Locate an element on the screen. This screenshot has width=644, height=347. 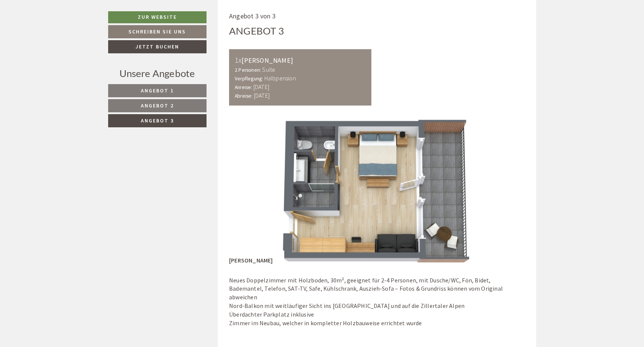
small: 2 Personen: is located at coordinates (248, 70).